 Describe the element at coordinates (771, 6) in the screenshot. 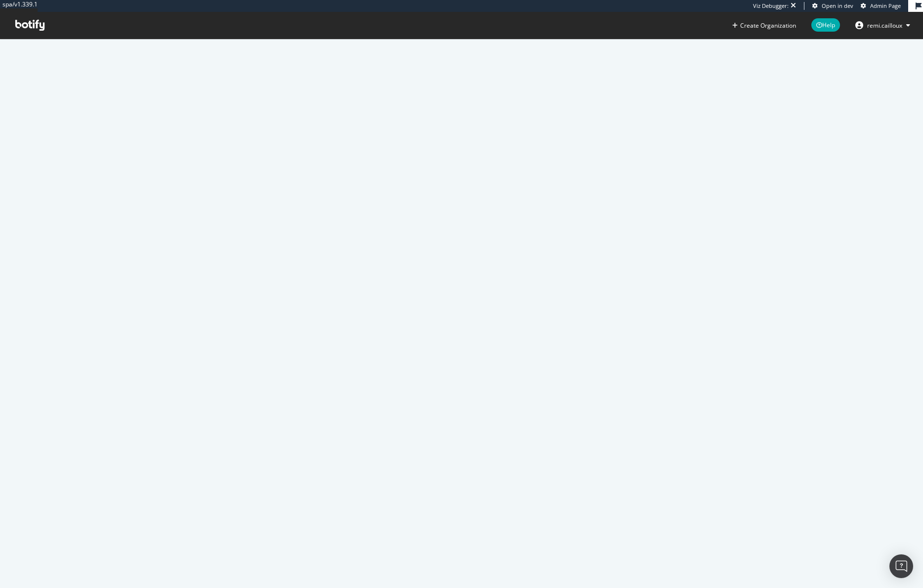

I see `div: Viz Debugger:` at that location.